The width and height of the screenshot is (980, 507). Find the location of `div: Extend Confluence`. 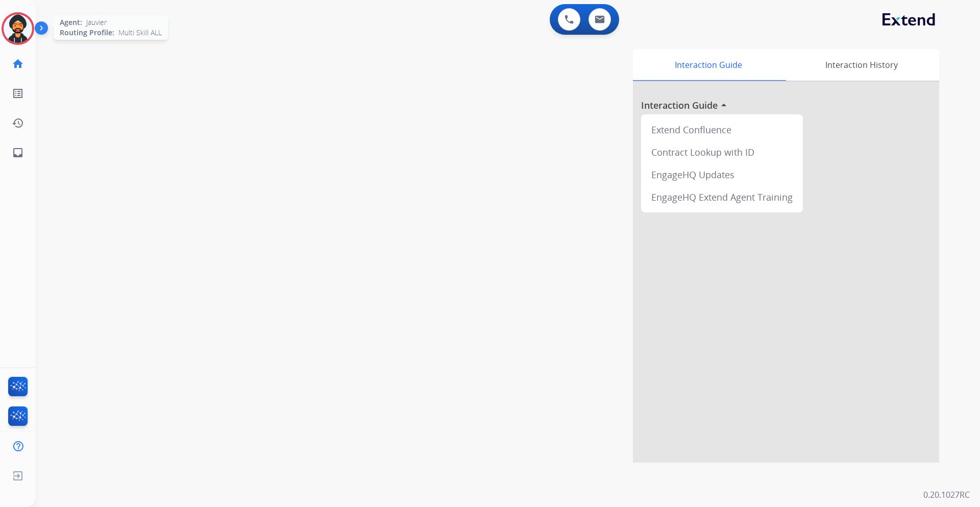

div: Extend Confluence is located at coordinates (722, 130).